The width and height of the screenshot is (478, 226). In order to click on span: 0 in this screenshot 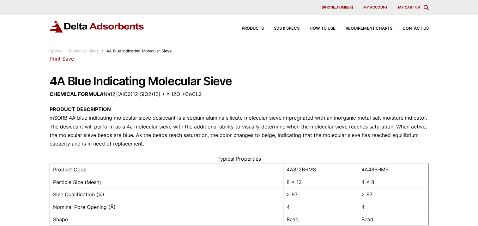, I will do `click(417, 7)`.